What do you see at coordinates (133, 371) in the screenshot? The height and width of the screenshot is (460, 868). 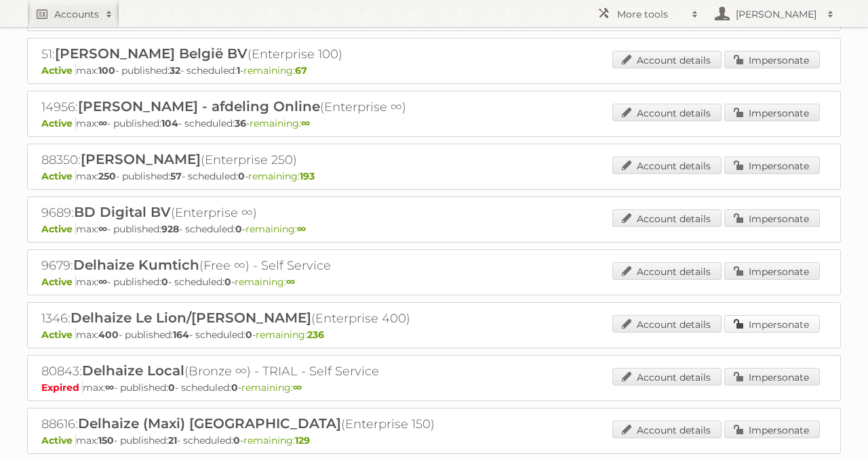 I see `span: Delhaize Local` at bounding box center [133, 371].